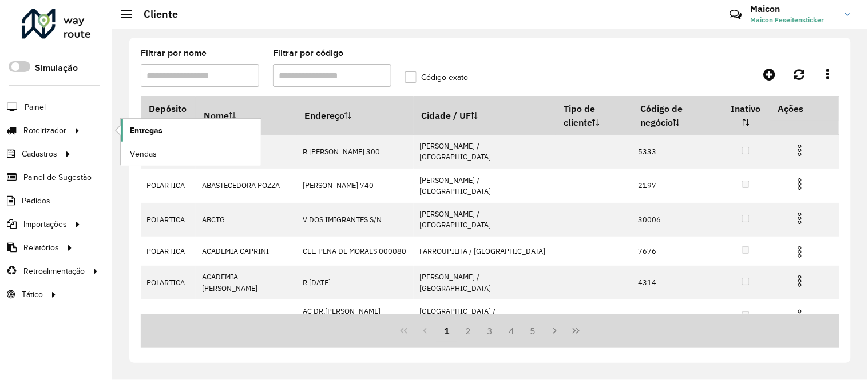  I want to click on span: Tático, so click(32, 294).